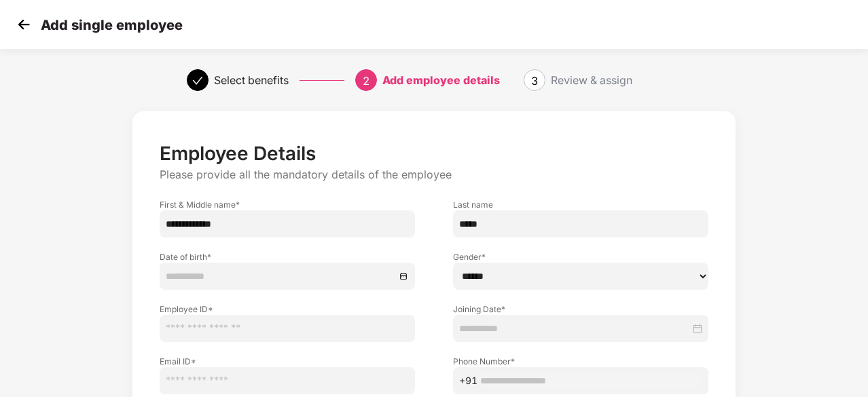 This screenshot has height=397, width=868. I want to click on label: Employee ID, so click(287, 309).